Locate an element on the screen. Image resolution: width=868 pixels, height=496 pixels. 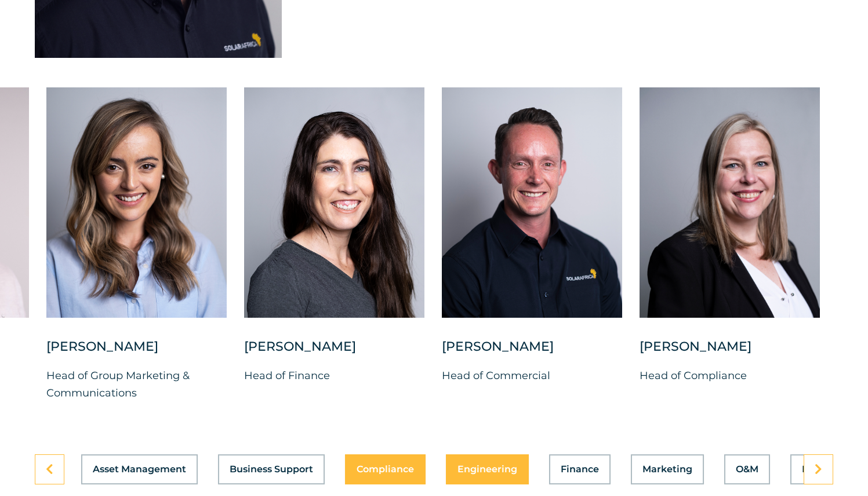
p: Head of Compliance is located at coordinates (729, 376).